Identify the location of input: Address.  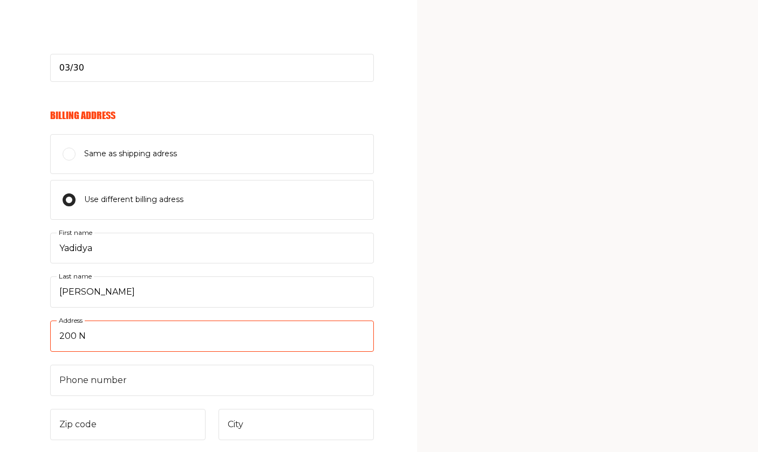
(212, 336).